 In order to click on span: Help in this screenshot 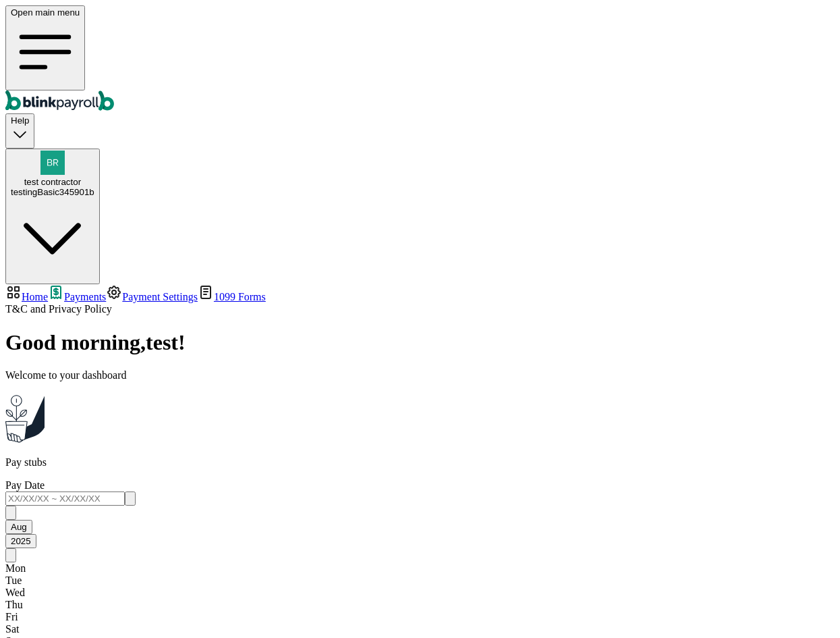, I will do `click(19, 120)`.